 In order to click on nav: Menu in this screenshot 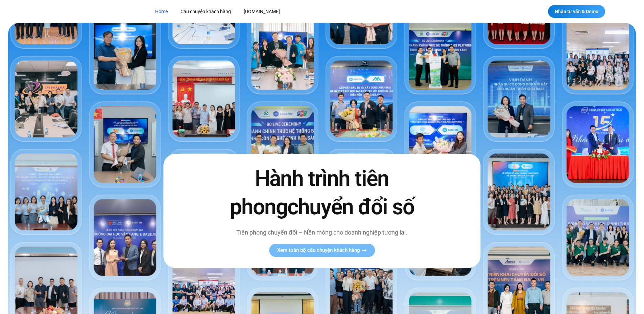, I will do `click(281, 11)`.